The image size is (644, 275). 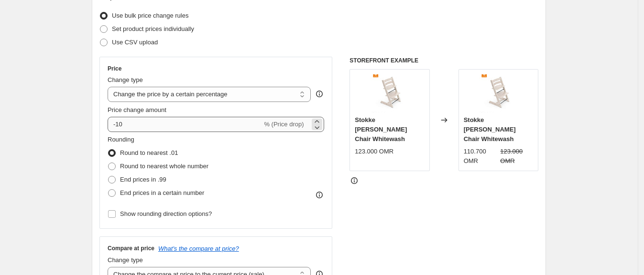 I want to click on h3: Compare at price, so click(x=131, y=249).